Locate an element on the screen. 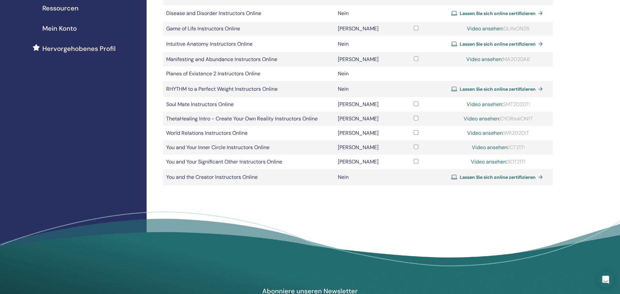 The height and width of the screenshot is (294, 620). td: World Relations Instructors Online is located at coordinates (249, 133).